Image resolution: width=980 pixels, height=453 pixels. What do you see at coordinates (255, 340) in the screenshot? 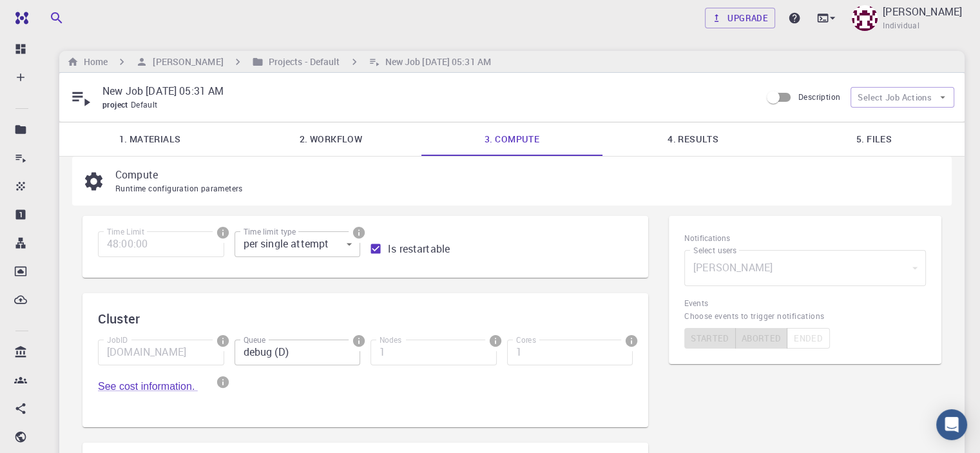
I see `label: Queue` at bounding box center [255, 340].